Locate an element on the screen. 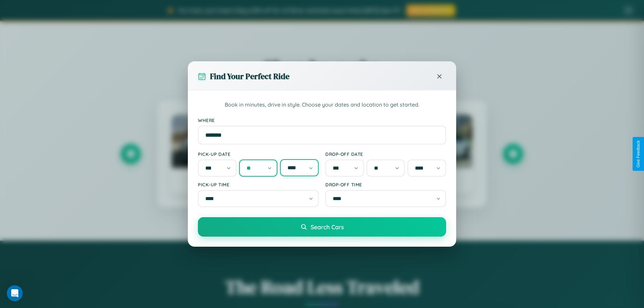  label: Where is located at coordinates (322, 120).